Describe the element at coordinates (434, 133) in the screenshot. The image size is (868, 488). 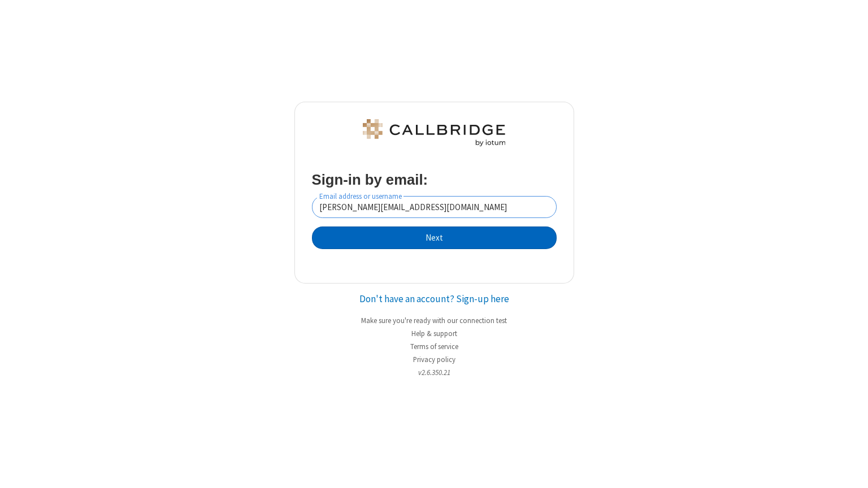
I see `img: logo.png` at that location.